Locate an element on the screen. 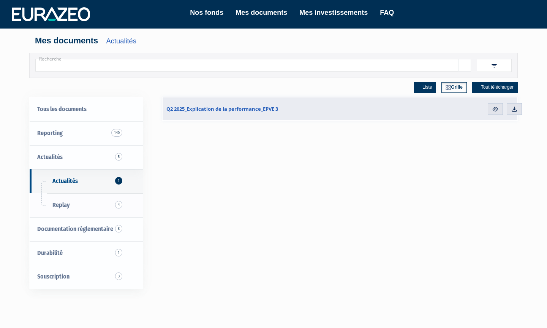 The height and width of the screenshot is (328, 547). img: eye.svg is located at coordinates (495, 109).